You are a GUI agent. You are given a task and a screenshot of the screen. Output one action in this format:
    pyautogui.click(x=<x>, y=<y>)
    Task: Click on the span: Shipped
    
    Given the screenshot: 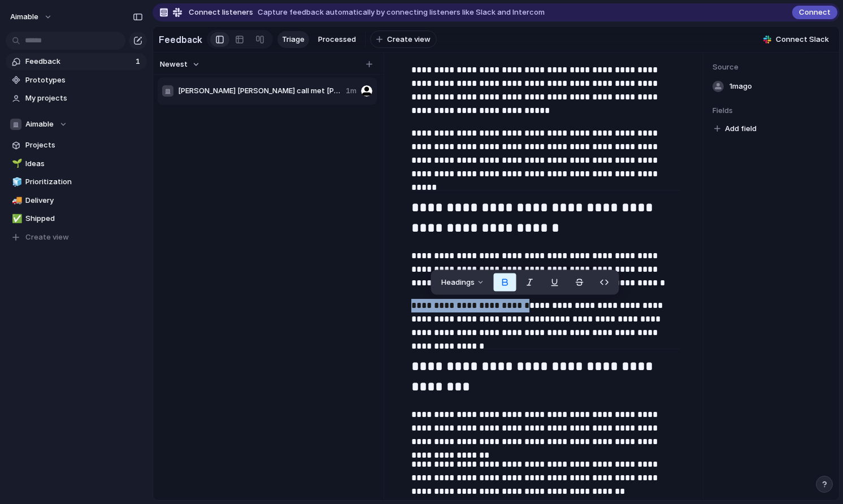 What is the action you would take?
    pyautogui.click(x=85, y=219)
    